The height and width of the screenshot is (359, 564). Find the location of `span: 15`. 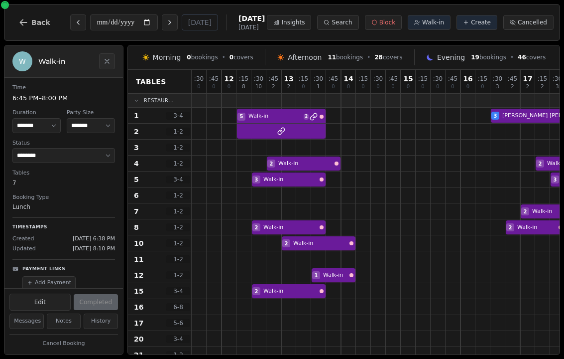

span: 15 is located at coordinates (408, 79).